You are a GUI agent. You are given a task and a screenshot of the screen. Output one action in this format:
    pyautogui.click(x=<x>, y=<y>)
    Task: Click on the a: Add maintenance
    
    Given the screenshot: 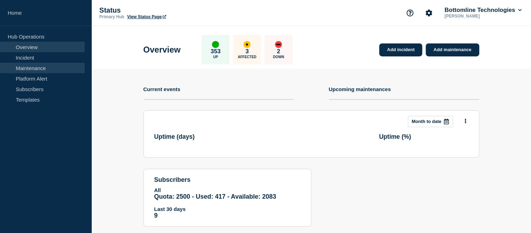 What is the action you would take?
    pyautogui.click(x=453, y=50)
    